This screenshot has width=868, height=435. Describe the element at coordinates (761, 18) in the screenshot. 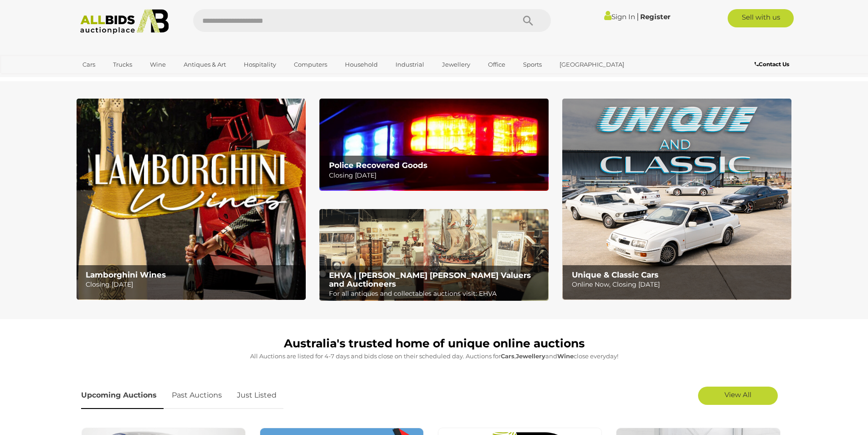

I see `a: Sell with us` at that location.